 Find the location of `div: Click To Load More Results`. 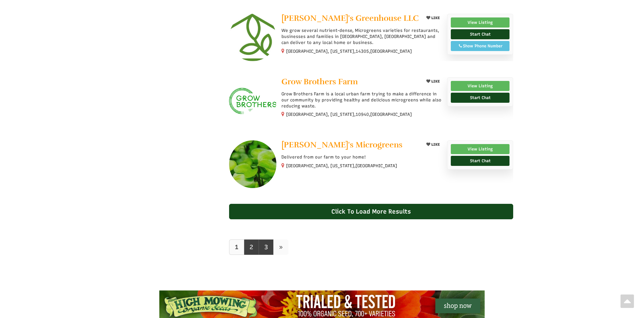

div: Click To Load More Results is located at coordinates (371, 212).